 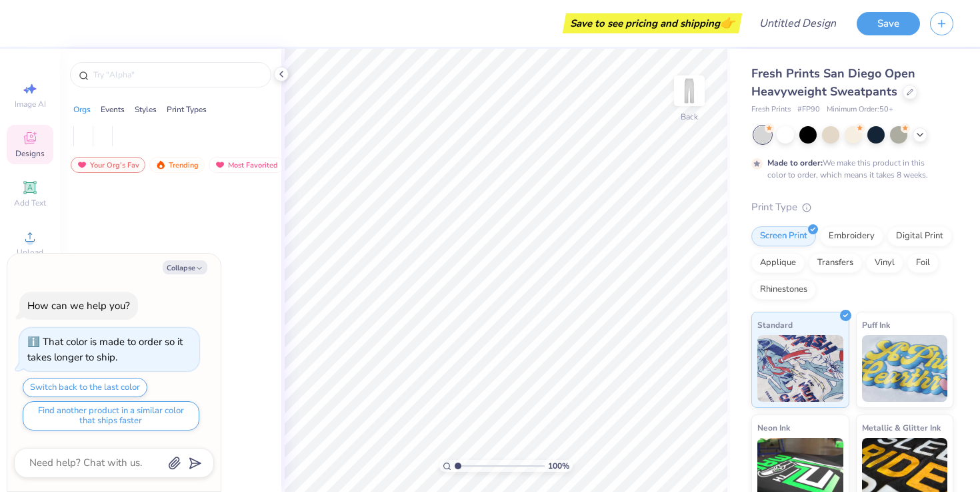 What do you see at coordinates (888, 23) in the screenshot?
I see `button: Save` at bounding box center [888, 23].